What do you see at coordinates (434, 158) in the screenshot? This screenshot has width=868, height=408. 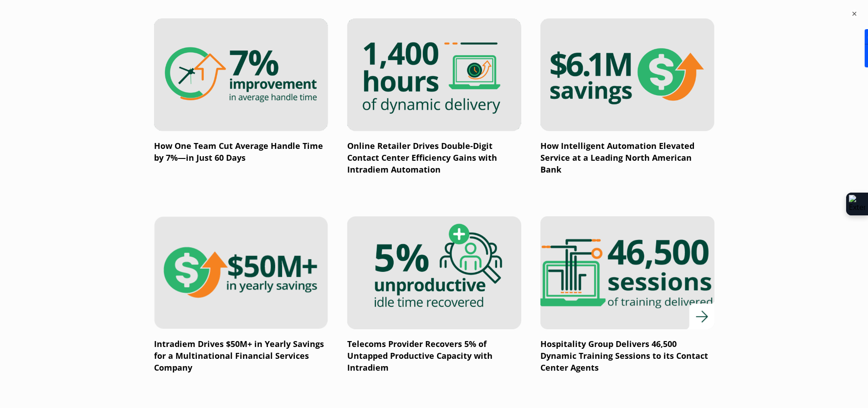 I see `p: Online Retailer Drives Double-Digit Contact Center Efficiency Gains with Intradiem Automation` at bounding box center [434, 158].